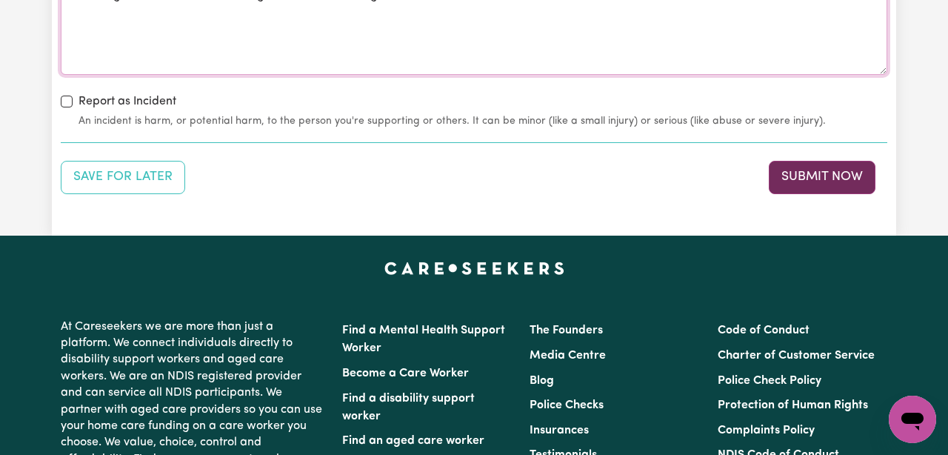  Describe the element at coordinates (405, 373) in the screenshot. I see `a: Become a Care Worker` at that location.